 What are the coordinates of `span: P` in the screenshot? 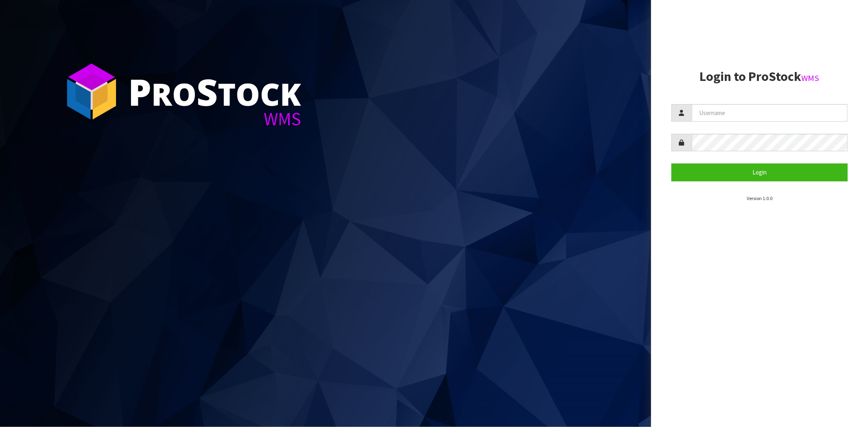 It's located at (140, 92).